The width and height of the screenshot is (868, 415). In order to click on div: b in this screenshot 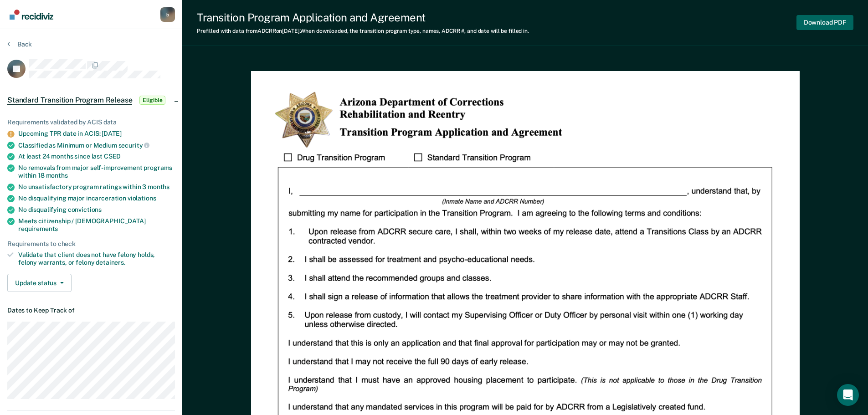, I will do `click(168, 14)`.